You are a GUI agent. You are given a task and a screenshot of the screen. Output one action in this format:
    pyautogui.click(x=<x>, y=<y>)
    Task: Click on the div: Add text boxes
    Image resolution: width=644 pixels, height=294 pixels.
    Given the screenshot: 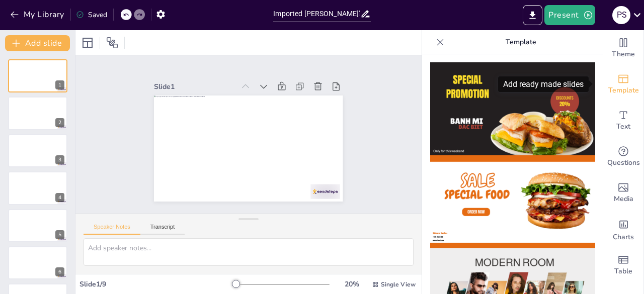 What is the action you would take?
    pyautogui.click(x=624, y=121)
    